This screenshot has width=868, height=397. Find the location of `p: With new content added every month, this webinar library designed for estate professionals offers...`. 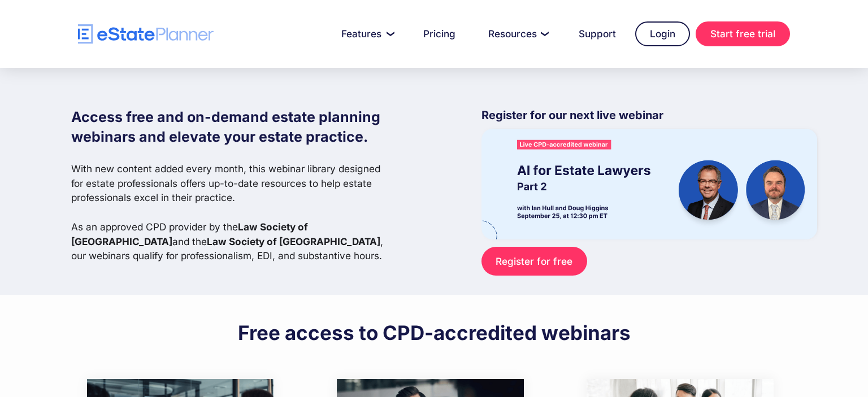

p: With new content added every month, this webinar library designed for estate professionals offers... is located at coordinates (231, 213).